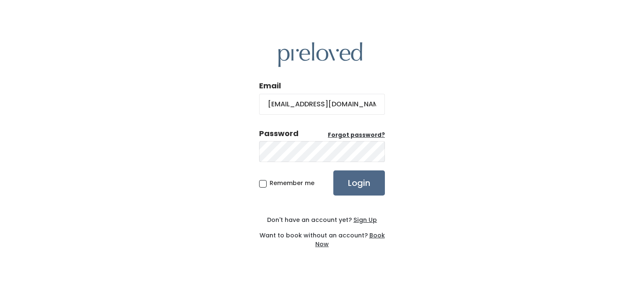 Image resolution: width=644 pixels, height=291 pixels. Describe the element at coordinates (359, 183) in the screenshot. I see `input: Login` at that location.